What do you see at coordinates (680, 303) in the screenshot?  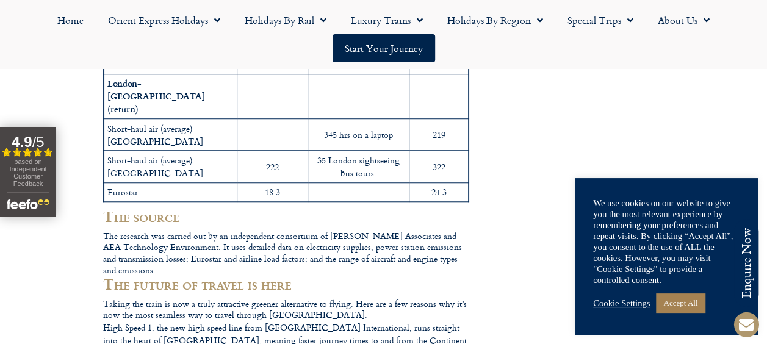 I see `a: Accept All` at bounding box center [680, 303].